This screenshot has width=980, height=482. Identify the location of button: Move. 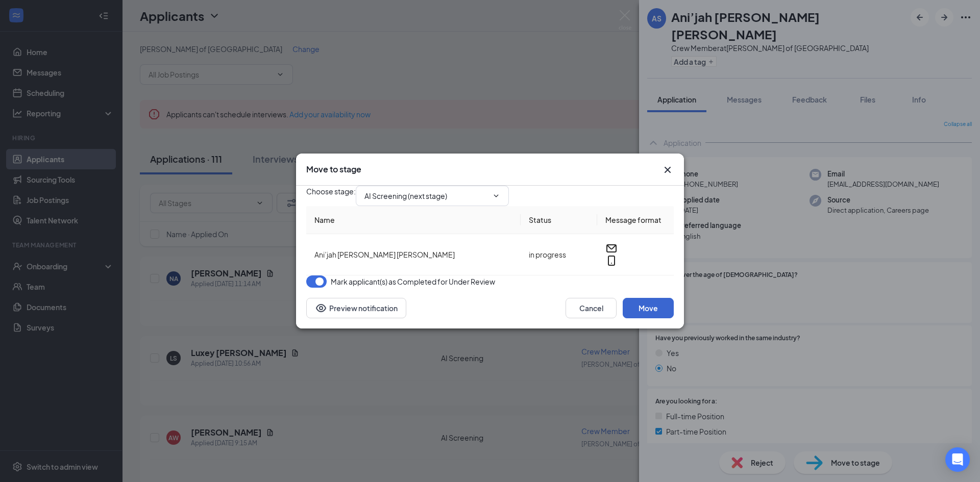
(649, 308).